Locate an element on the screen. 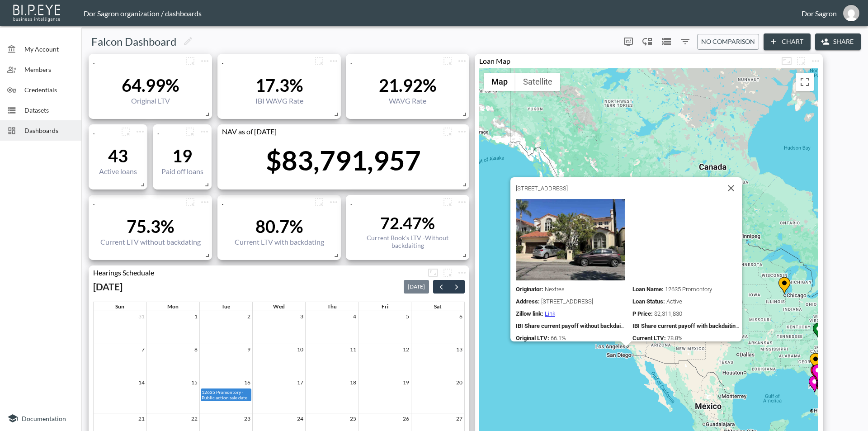 The height and width of the screenshot is (431, 868). a: September 4, 2025 is located at coordinates (355, 316).